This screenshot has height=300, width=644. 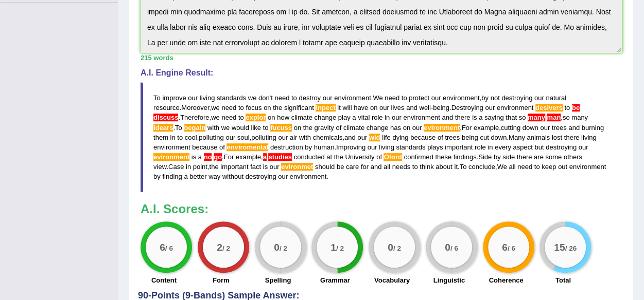 I want to click on span: Possible spelling mistake found. (did you mean: did), so click(x=375, y=137).